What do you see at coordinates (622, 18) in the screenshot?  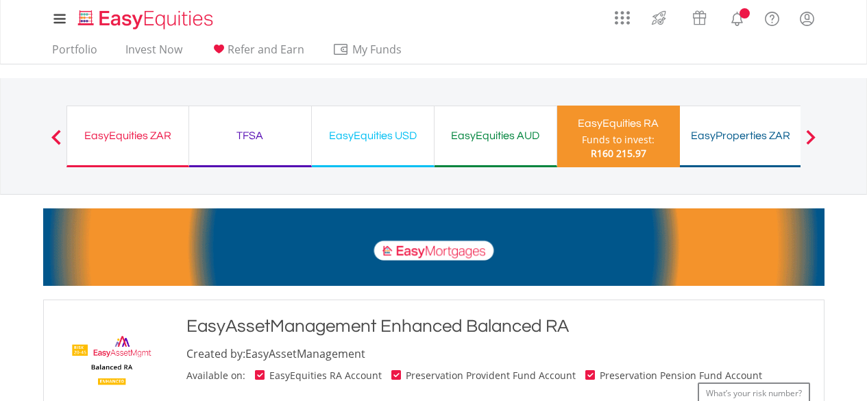 I see `img: grid-menu-icon.svg` at bounding box center [622, 18].